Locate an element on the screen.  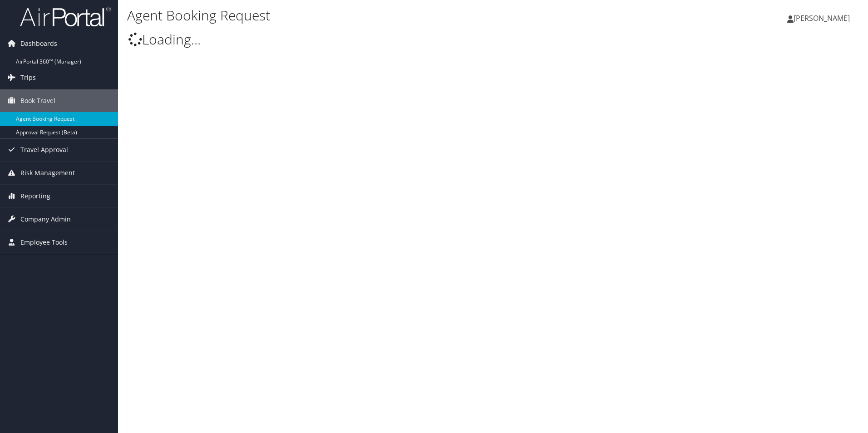
span: Book Travel is located at coordinates (37, 101).